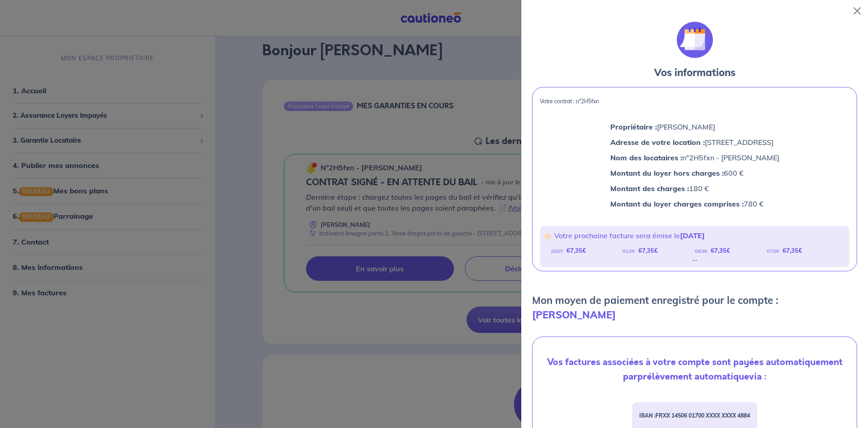 The height and width of the screenshot is (428, 868). What do you see at coordinates (695, 173) in the screenshot?
I see `p: 600 €` at bounding box center [695, 173].